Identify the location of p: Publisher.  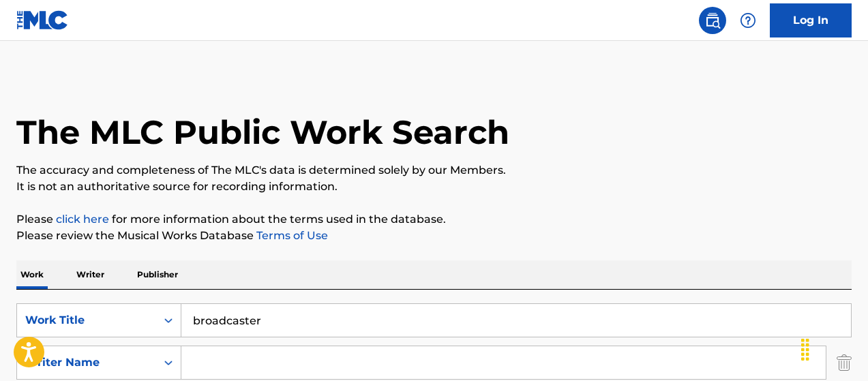
(158, 274).